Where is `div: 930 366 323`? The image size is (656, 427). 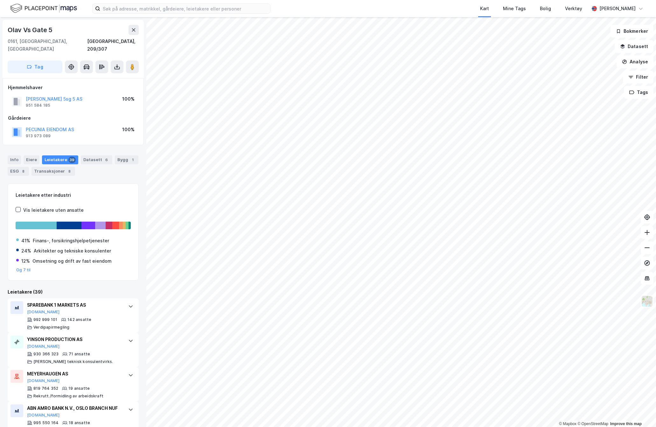 div: 930 366 323 is located at coordinates (46, 354).